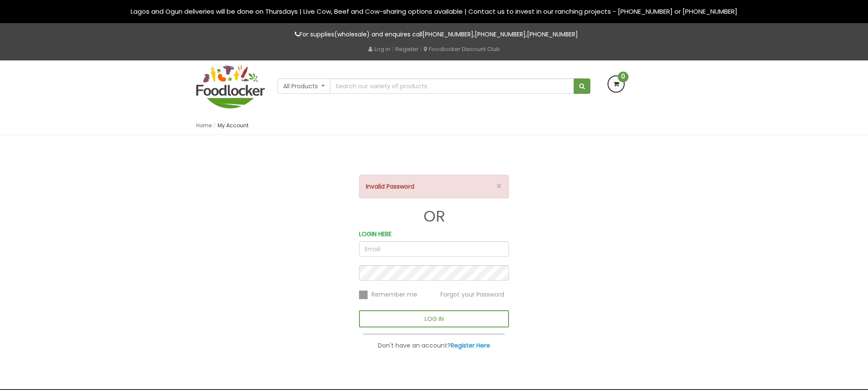  Describe the element at coordinates (407, 49) in the screenshot. I see `a: Register` at that location.